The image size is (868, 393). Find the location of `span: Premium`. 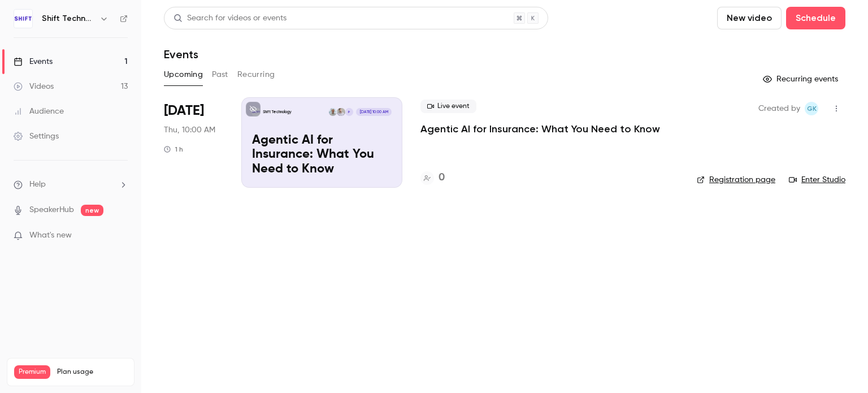

span: Premium is located at coordinates (32, 372).